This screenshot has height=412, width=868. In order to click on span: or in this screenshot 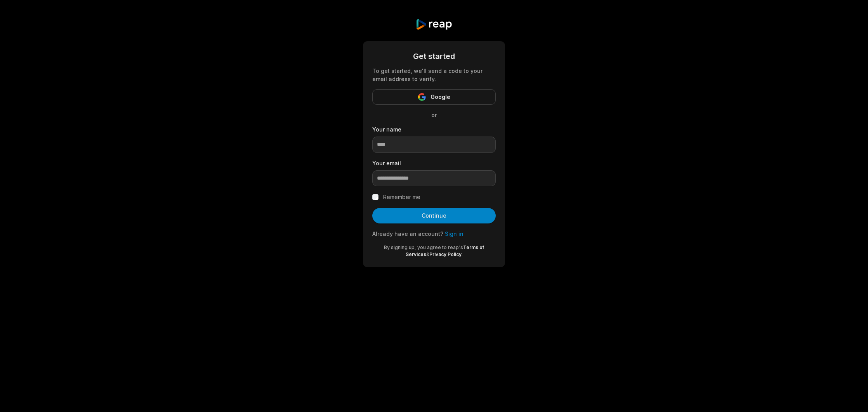, I will do `click(434, 115)`.